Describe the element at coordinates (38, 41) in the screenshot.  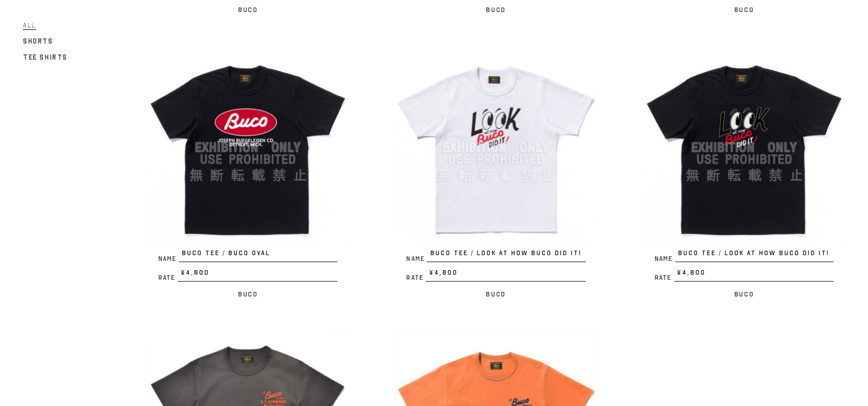
I see `span: Shorts` at that location.